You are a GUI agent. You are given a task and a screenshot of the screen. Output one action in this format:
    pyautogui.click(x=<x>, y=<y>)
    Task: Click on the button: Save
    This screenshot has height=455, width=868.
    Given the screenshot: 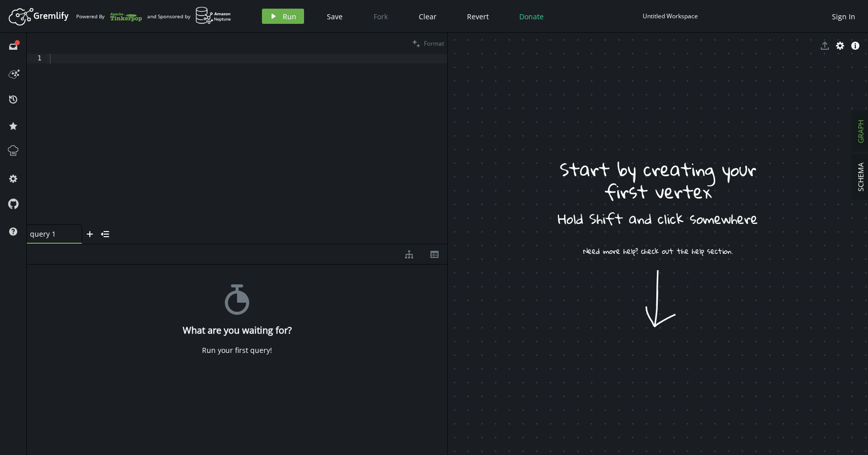 What is the action you would take?
    pyautogui.click(x=334, y=16)
    